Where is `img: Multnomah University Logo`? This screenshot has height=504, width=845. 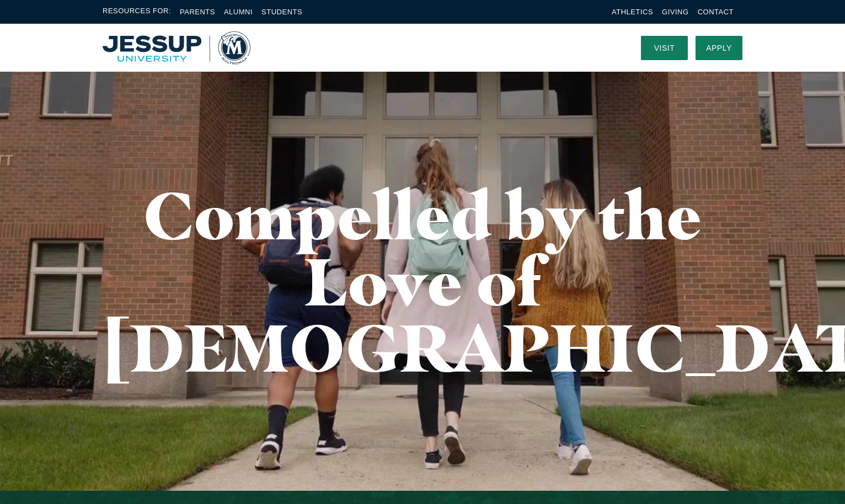 img: Multnomah University Logo is located at coordinates (176, 48).